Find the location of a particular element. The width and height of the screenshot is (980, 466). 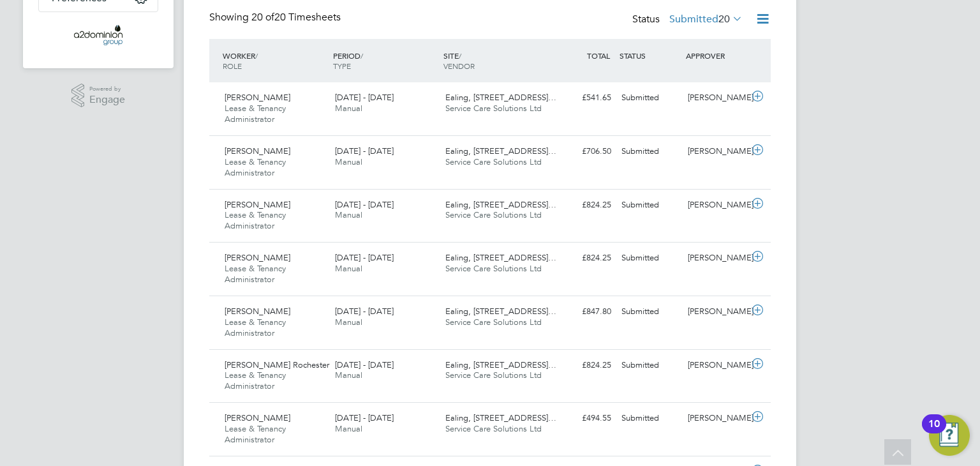

span: 20 Timesheets is located at coordinates (296, 17).